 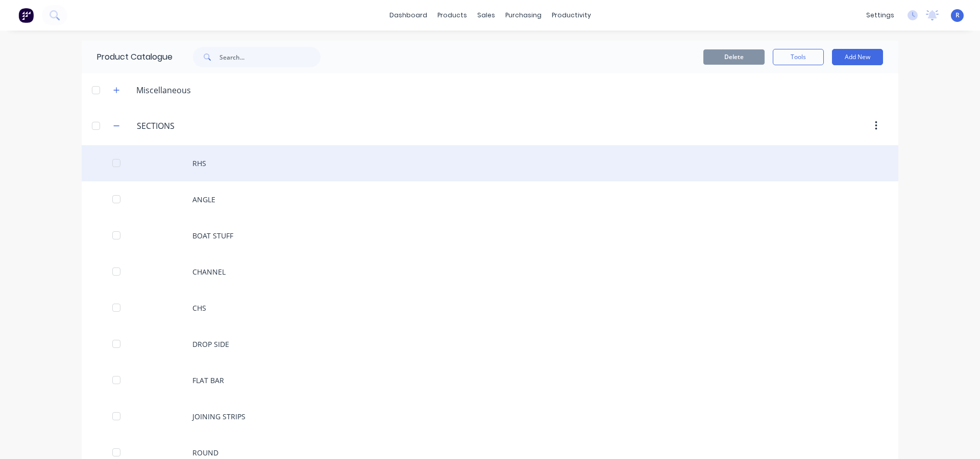 What do you see at coordinates (490, 235) in the screenshot?
I see `div: BOAT STUFF` at bounding box center [490, 235].